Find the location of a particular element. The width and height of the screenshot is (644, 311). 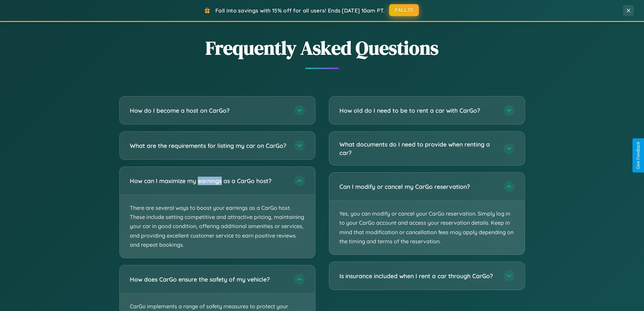

h3: How do I become a host on CarGo? is located at coordinates (209, 110).